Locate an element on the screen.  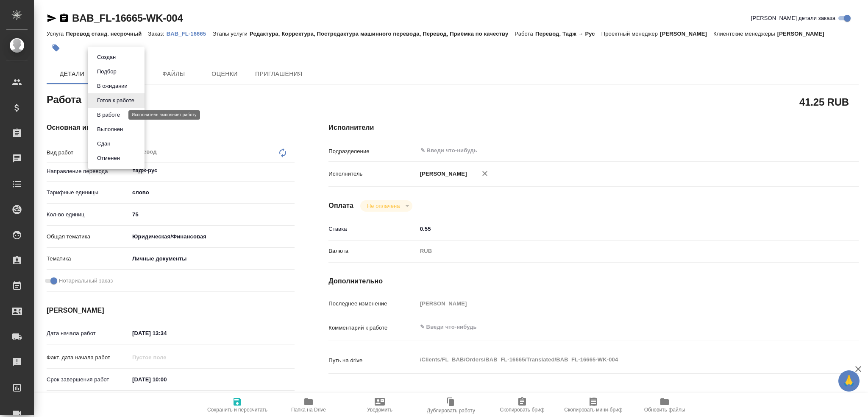
button: В ожидании is located at coordinates (112, 86).